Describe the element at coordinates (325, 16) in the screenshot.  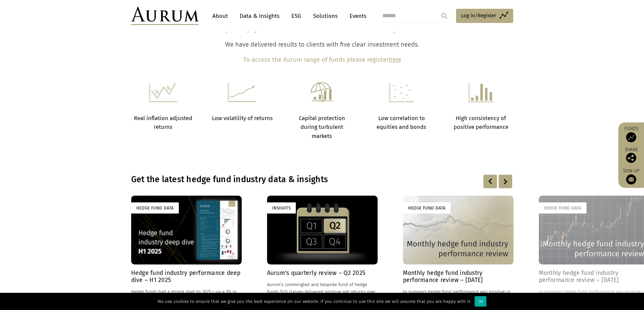
I see `a: Solutions` at that location.